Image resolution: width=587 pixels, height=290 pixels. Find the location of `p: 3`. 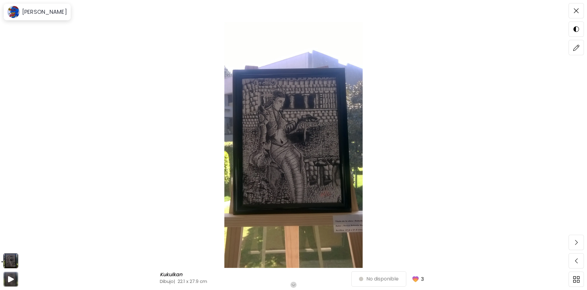

p: 3 is located at coordinates (422, 279).